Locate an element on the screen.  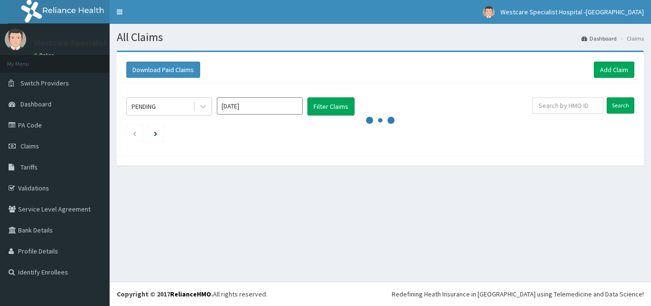
footer: All rights reserved. is located at coordinates (380, 293).